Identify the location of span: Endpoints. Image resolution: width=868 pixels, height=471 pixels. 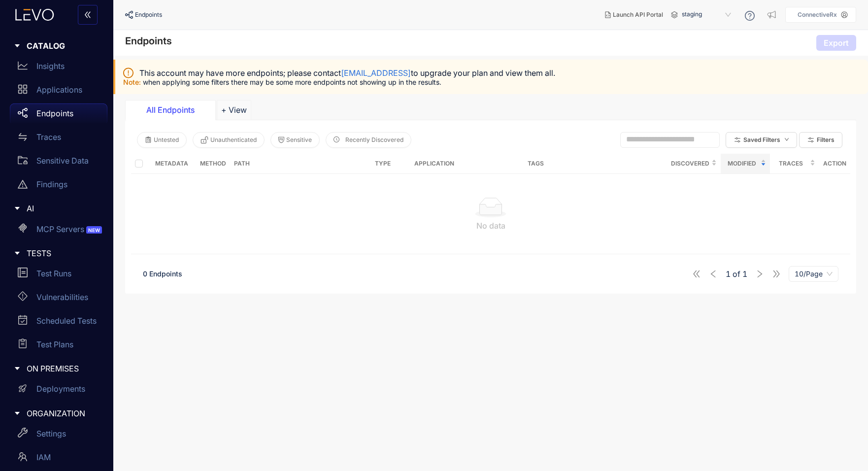
(148, 15).